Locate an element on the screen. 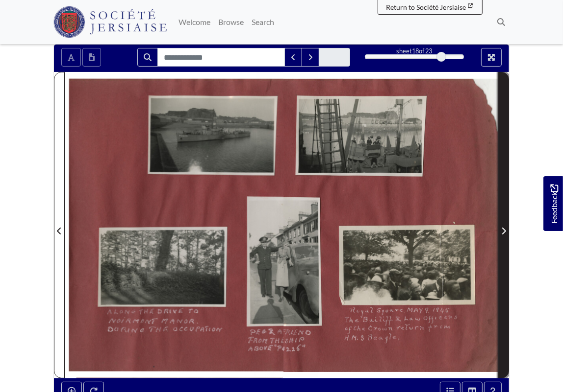 This screenshot has width=563, height=392. span: Feedback is located at coordinates (554, 205).